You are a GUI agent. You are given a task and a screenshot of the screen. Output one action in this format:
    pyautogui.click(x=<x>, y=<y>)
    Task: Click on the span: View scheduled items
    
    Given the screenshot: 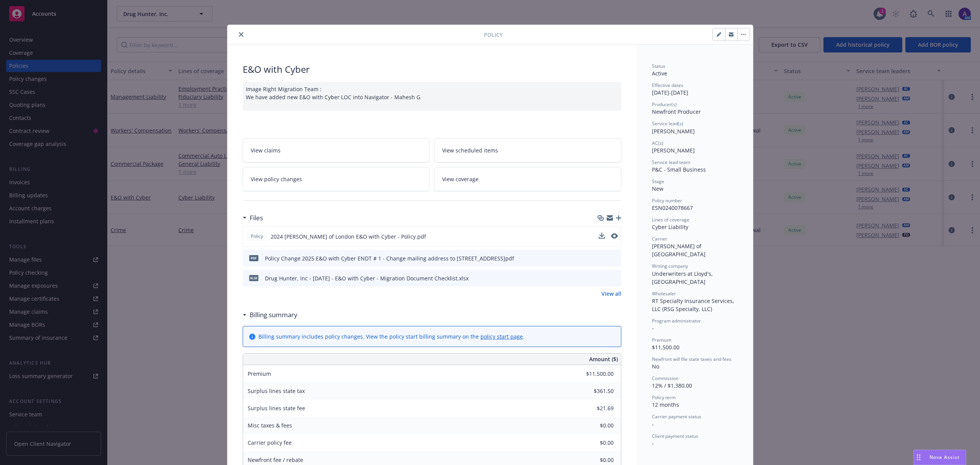 What is the action you would take?
    pyautogui.click(x=470, y=151)
    